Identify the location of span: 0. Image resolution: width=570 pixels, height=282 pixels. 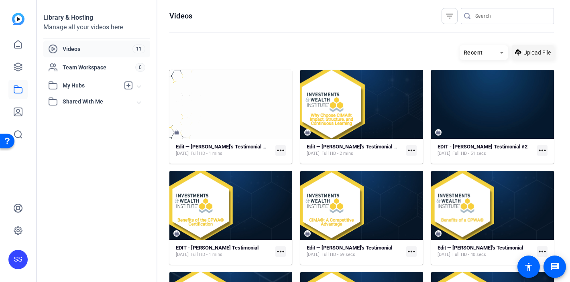
(140, 67).